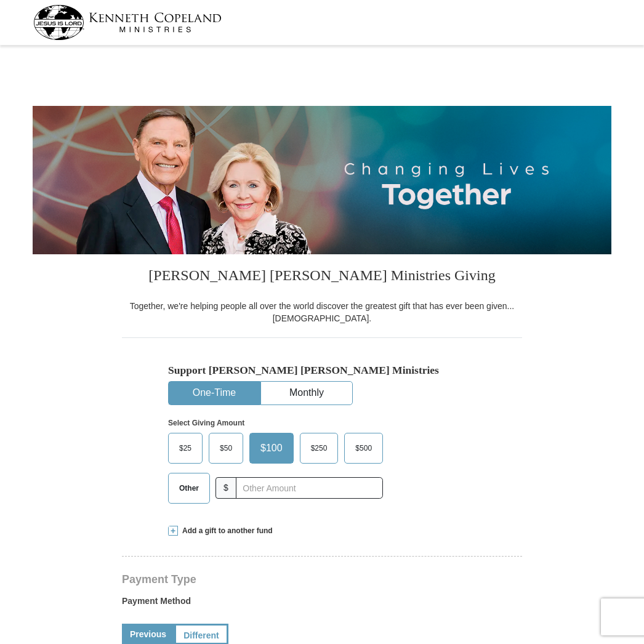  Describe the element at coordinates (226, 448) in the screenshot. I see `span: $50` at that location.